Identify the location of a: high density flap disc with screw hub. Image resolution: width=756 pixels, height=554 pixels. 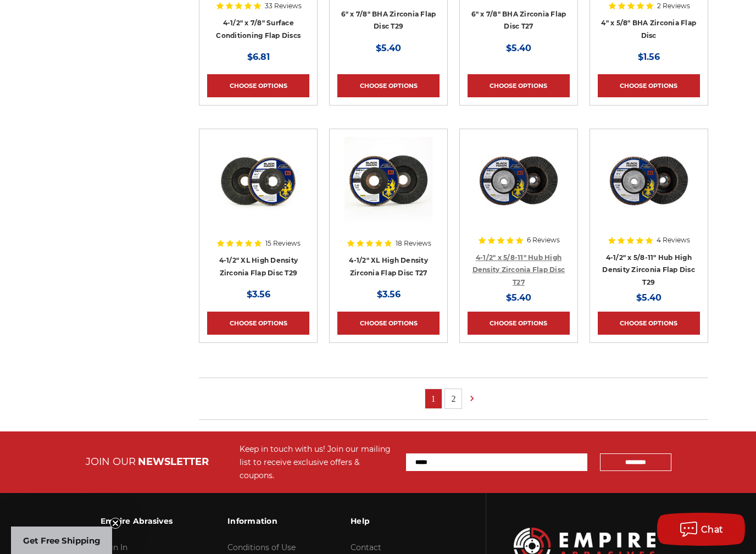
(518, 188).